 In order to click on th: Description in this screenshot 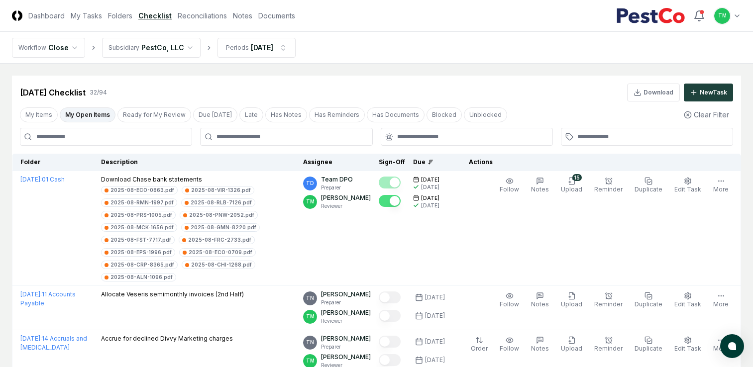, I will do `click(198, 162)`.